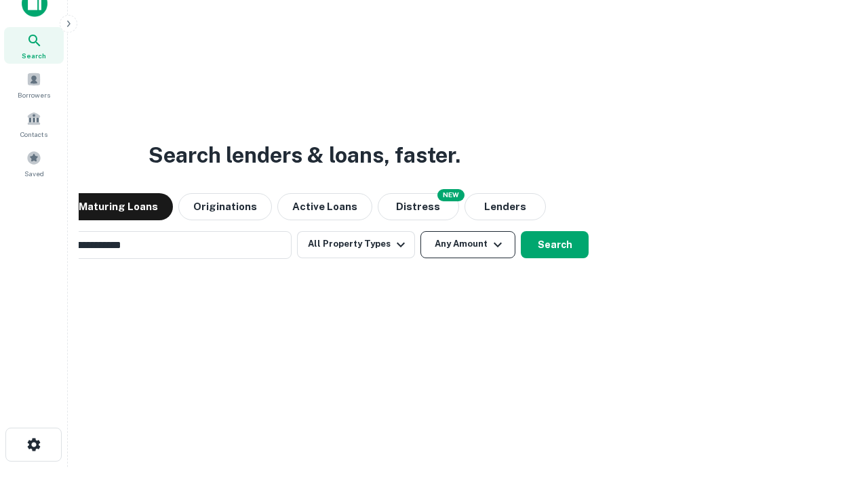  Describe the element at coordinates (468, 244) in the screenshot. I see `button: Any Amount` at that location.